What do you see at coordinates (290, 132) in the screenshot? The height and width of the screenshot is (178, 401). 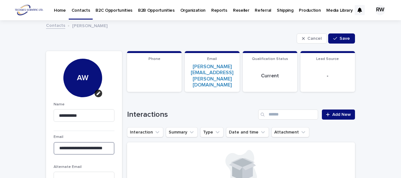 I see `button: Attachment` at bounding box center [290, 132].